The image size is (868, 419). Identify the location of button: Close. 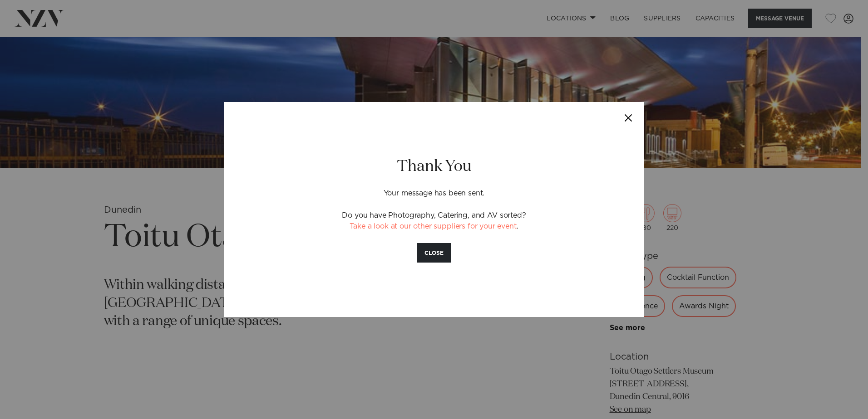
(628, 118).